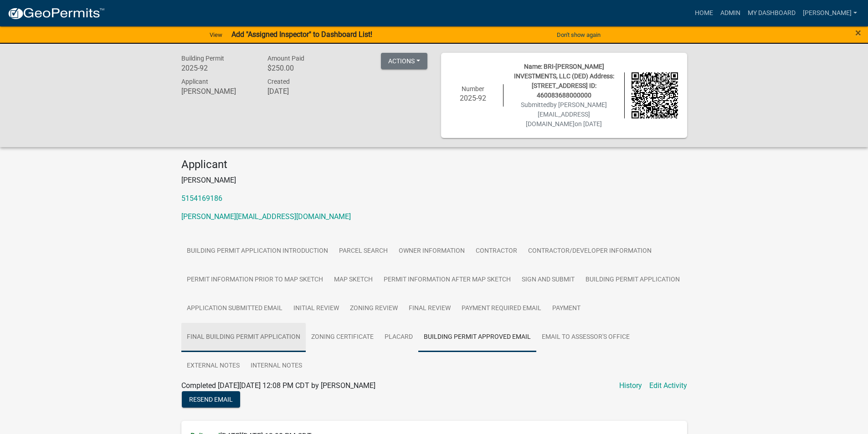 The width and height of the screenshot is (868, 434). What do you see at coordinates (304, 68) in the screenshot?
I see `h6: $250.00` at bounding box center [304, 68].